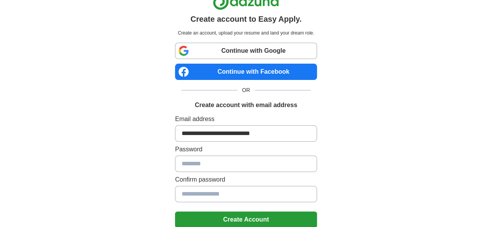  What do you see at coordinates (246, 51) in the screenshot?
I see `a: Continue with Google` at bounding box center [246, 51].